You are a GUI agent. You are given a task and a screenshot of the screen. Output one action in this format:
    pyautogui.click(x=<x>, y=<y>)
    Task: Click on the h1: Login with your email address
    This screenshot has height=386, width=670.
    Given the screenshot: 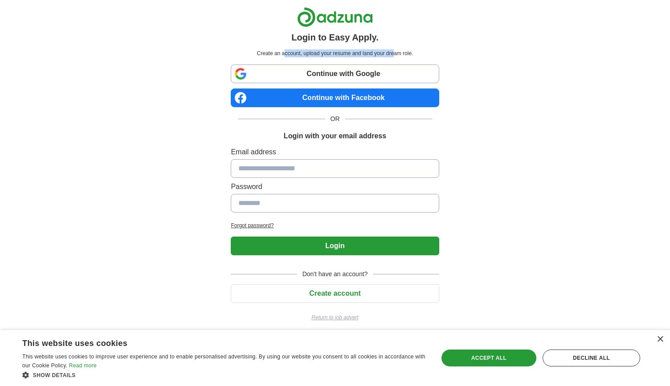 What is the action you would take?
    pyautogui.click(x=335, y=136)
    